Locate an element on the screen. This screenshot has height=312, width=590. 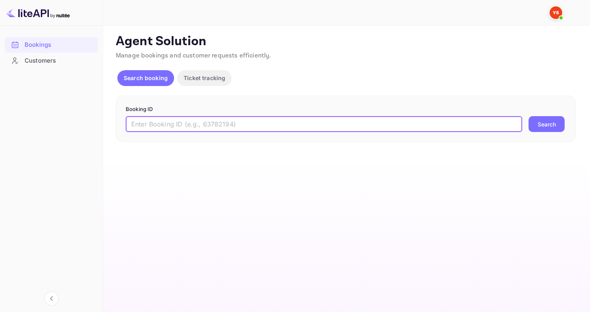
span: Manage bookings and customer requests efficiently. is located at coordinates (193, 55).